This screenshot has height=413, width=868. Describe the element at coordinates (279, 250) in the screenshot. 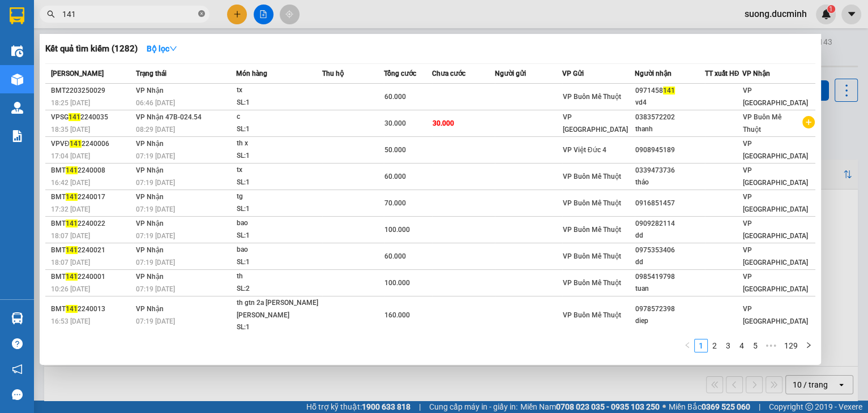

I see `div: bao` at that location.